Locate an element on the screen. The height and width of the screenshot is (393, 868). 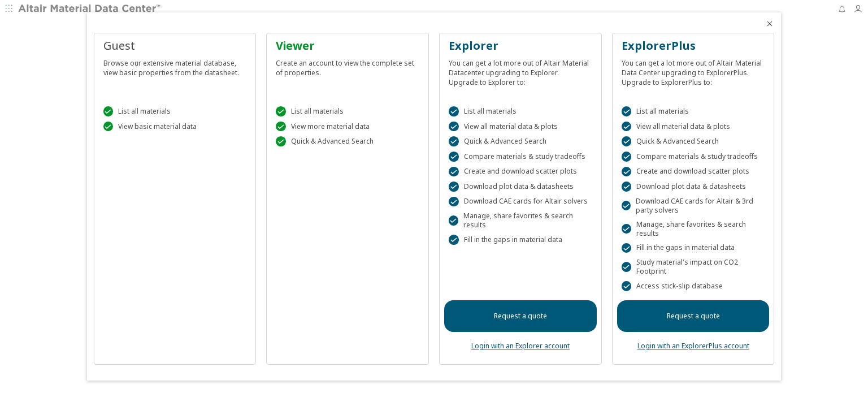
div: Explorer is located at coordinates (520, 46).